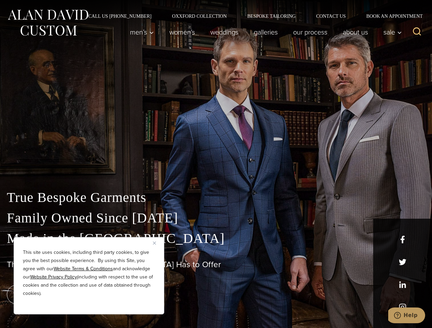 This screenshot has height=328, width=432. I want to click on span: Help, so click(22, 8).